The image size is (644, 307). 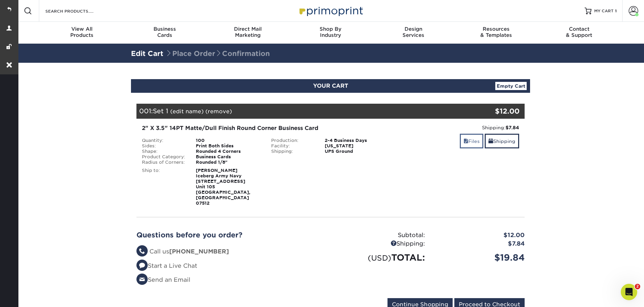 What do you see at coordinates (330, 32) in the screenshot?
I see `div: Industry` at bounding box center [330, 32].